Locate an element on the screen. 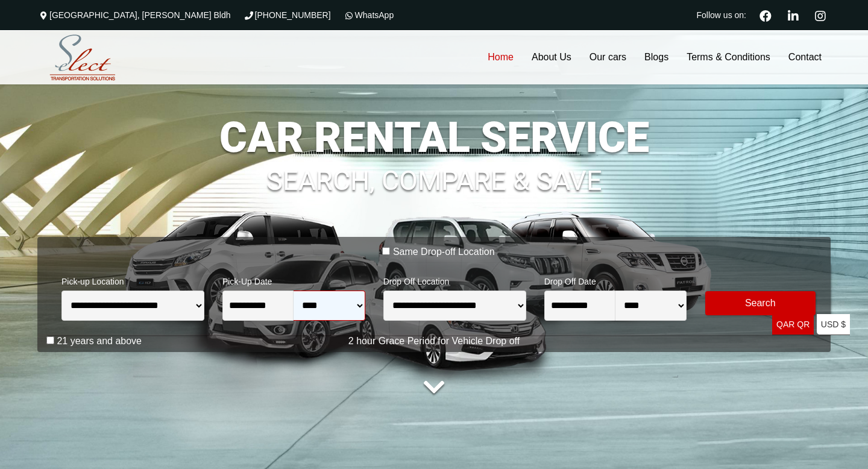  a: Home is located at coordinates (500, 57).